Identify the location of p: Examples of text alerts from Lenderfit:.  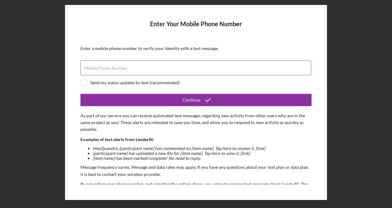
(196, 139).